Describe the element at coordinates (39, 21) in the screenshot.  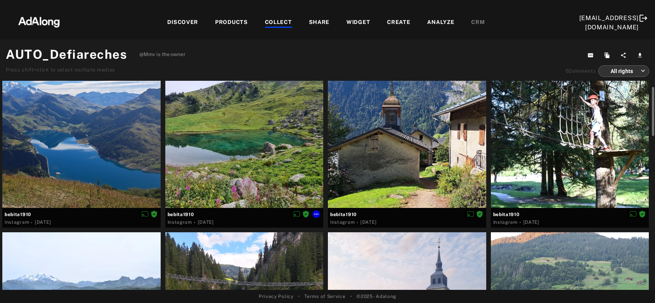
I see `img: 63233d7d88ed69de3c212112c67096b6.png` at that location.